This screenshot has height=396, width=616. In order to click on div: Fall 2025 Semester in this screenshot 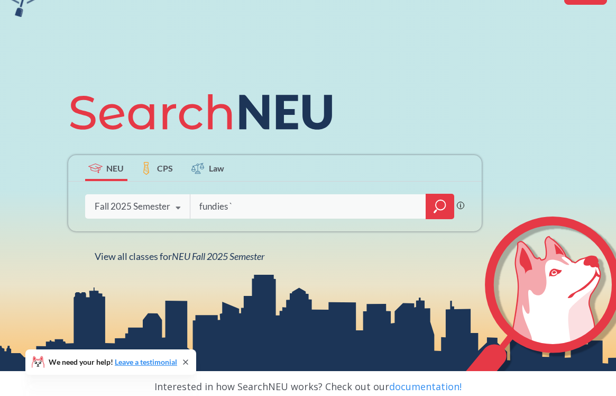, I will do `click(132, 206)`.